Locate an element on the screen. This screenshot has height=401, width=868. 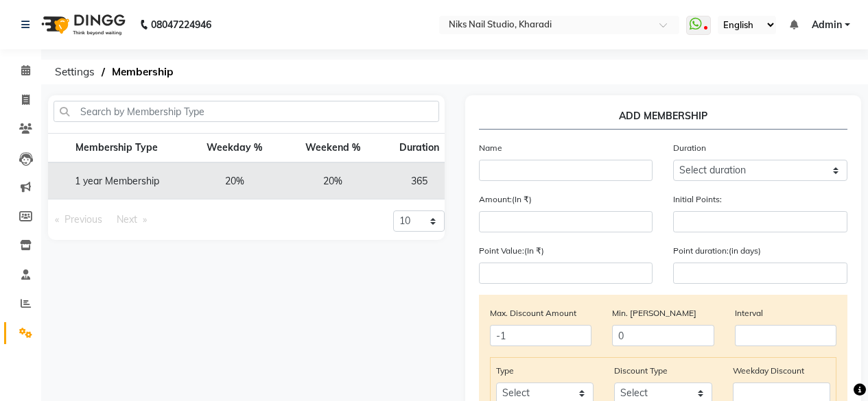
label: Discount Type is located at coordinates (641, 371).